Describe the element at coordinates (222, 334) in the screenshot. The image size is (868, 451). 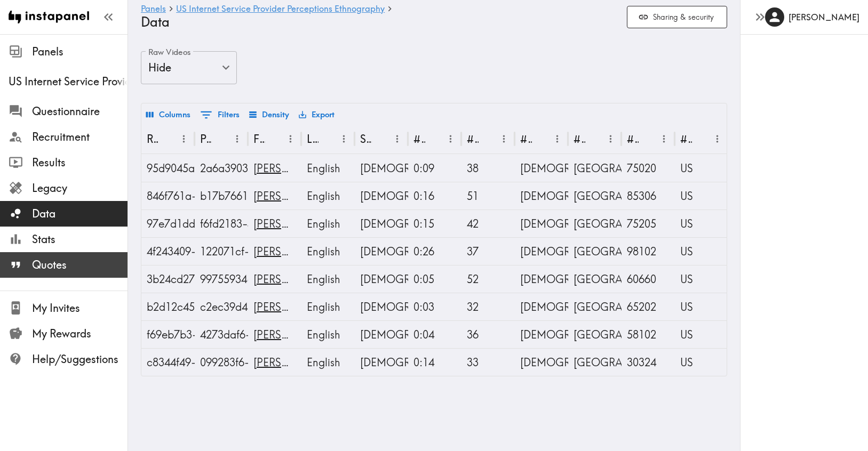
I see `div: 4273daf6-66e6-48b6-a737-1b8ed4b46b63` at that location.